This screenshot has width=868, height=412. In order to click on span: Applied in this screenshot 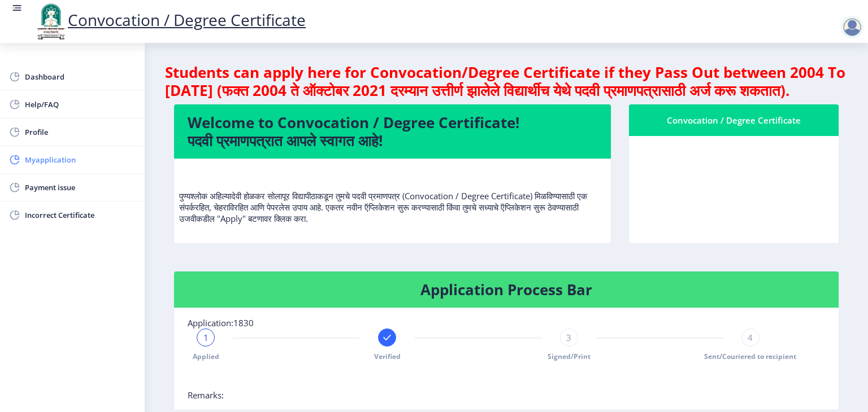, I will do `click(206, 356)`.